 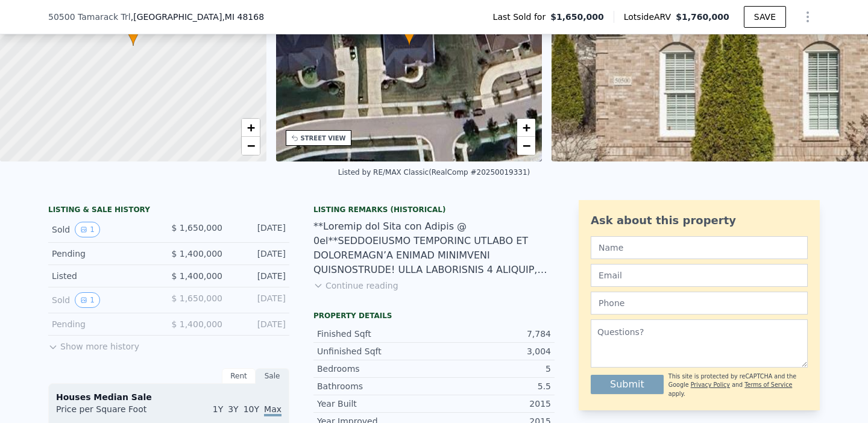 What do you see at coordinates (808, 17) in the screenshot?
I see `button: Show Options` at bounding box center [808, 17].